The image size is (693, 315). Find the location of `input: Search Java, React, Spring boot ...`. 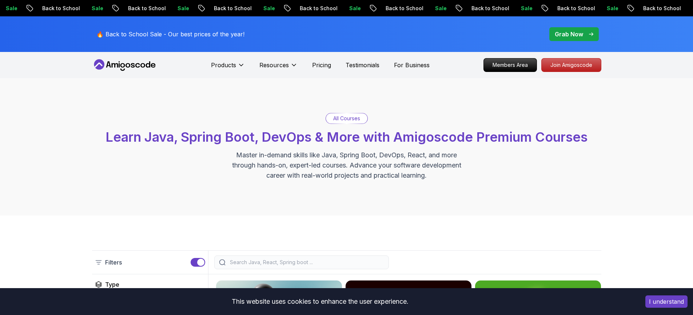

input: Search Java, React, Spring boot ... is located at coordinates (306, 262).